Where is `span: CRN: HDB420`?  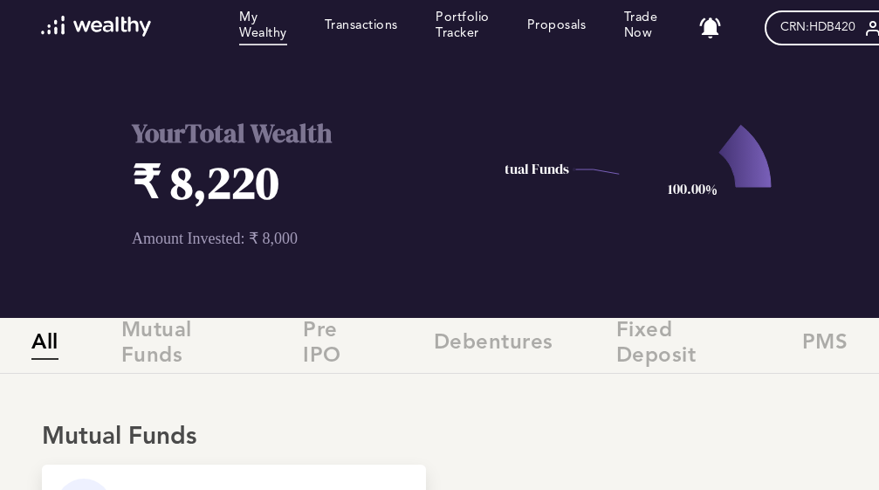
span: CRN: HDB420 is located at coordinates (818, 27).